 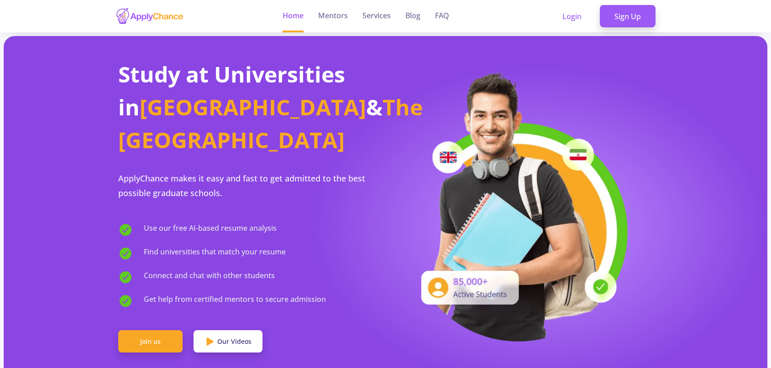 I want to click on img: applychance logo, so click(x=150, y=16).